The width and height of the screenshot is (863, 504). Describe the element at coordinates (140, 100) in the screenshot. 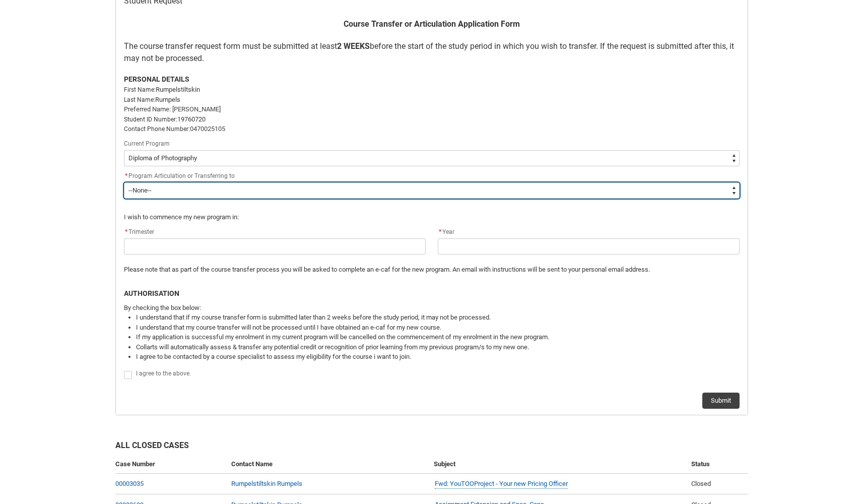

I see `span: Last Name:` at that location.